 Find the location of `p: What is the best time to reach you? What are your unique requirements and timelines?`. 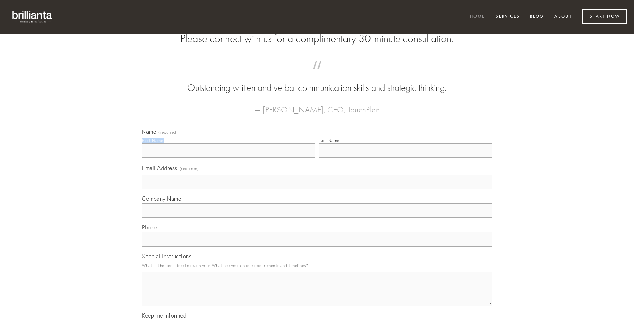

p: What is the best time to reach you? What are your unique requirements and timelines? is located at coordinates (317, 266).